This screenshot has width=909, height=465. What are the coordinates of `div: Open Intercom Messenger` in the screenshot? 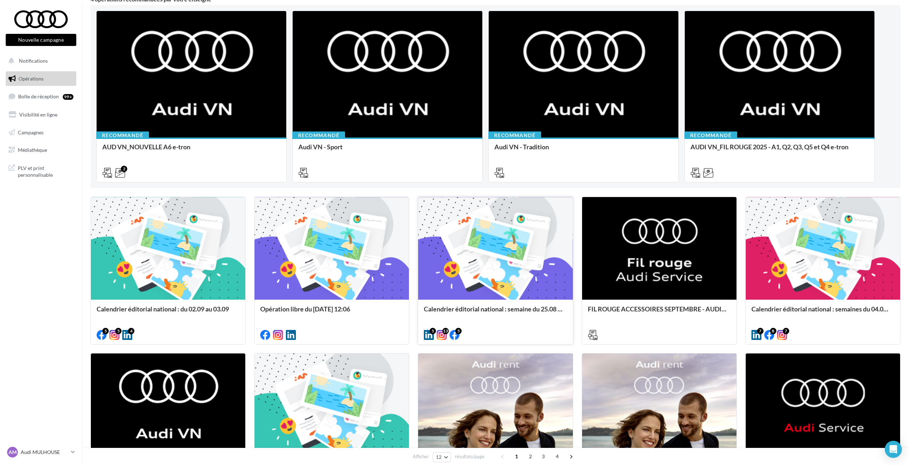 It's located at (893, 449).